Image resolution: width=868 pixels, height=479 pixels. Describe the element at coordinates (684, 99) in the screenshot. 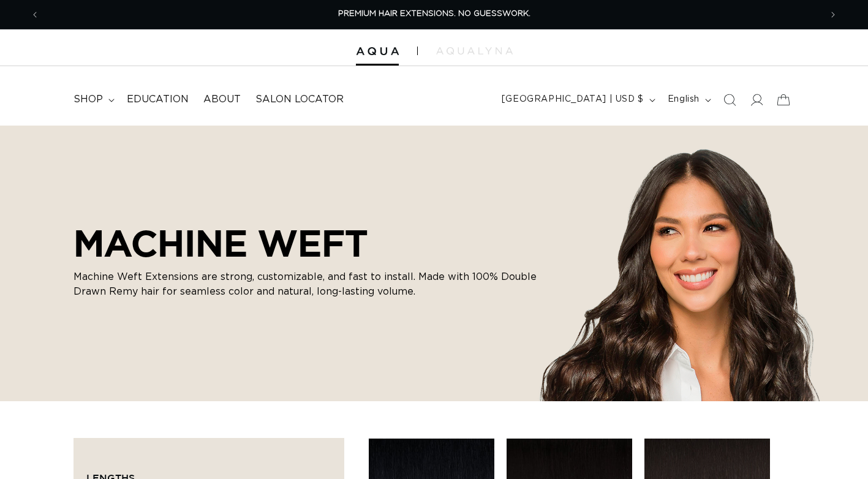

I see `span: English` at that location.